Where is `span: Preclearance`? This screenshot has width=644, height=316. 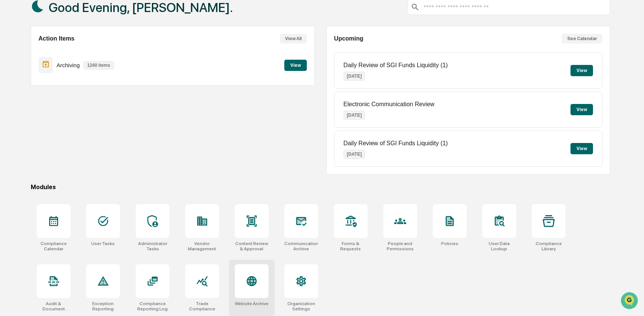 span: Preclearance is located at coordinates (31, 98).